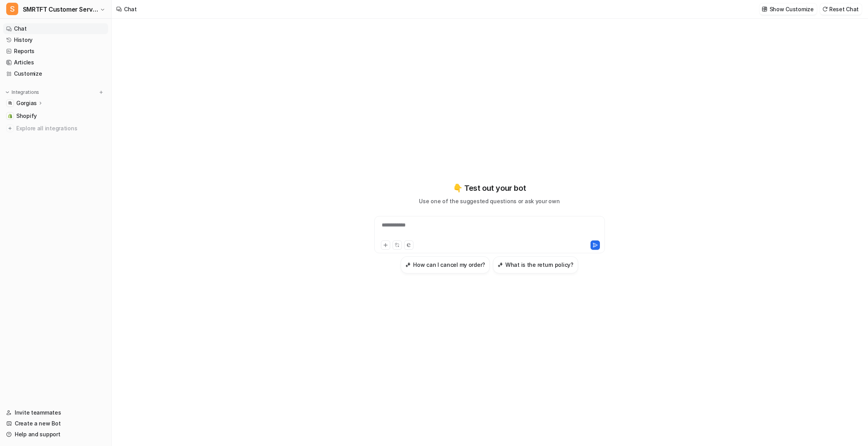 This screenshot has height=446, width=868. I want to click on a: Help and support, so click(55, 434).